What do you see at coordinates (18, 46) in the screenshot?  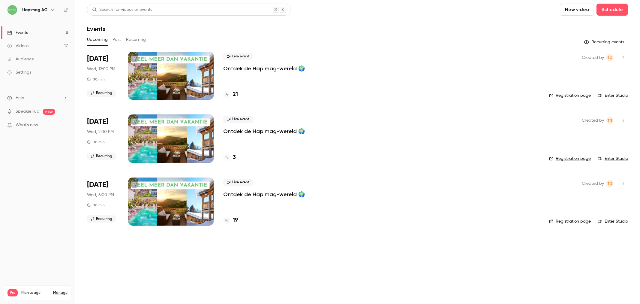 I see `div: Videos` at bounding box center [18, 46].